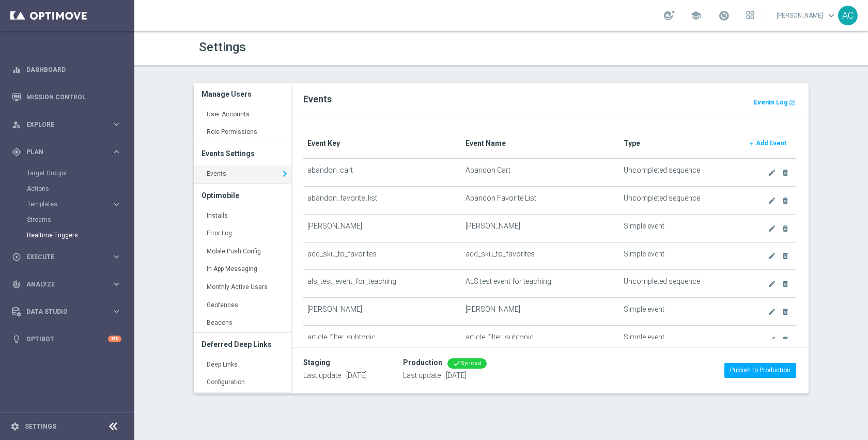  I want to click on a: Mission Control, so click(74, 97).